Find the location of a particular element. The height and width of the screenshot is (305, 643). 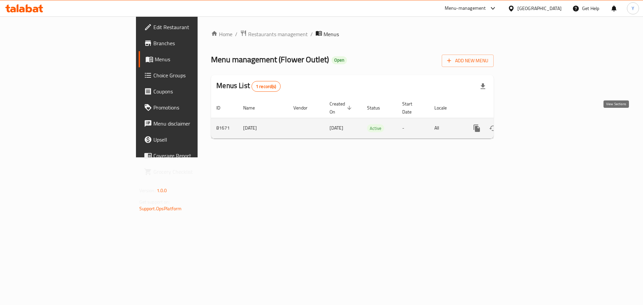

a: Support.OpsPlatform is located at coordinates (160, 209).